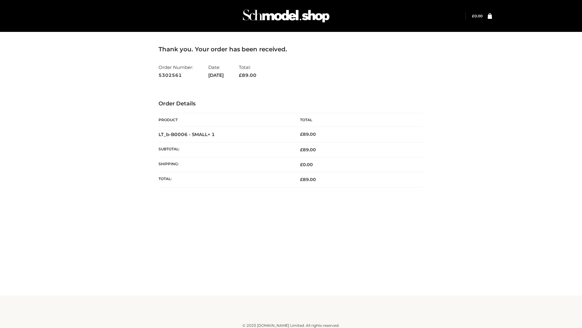 The height and width of the screenshot is (328, 582). What do you see at coordinates (357, 120) in the screenshot?
I see `th: Total` at bounding box center [357, 120].